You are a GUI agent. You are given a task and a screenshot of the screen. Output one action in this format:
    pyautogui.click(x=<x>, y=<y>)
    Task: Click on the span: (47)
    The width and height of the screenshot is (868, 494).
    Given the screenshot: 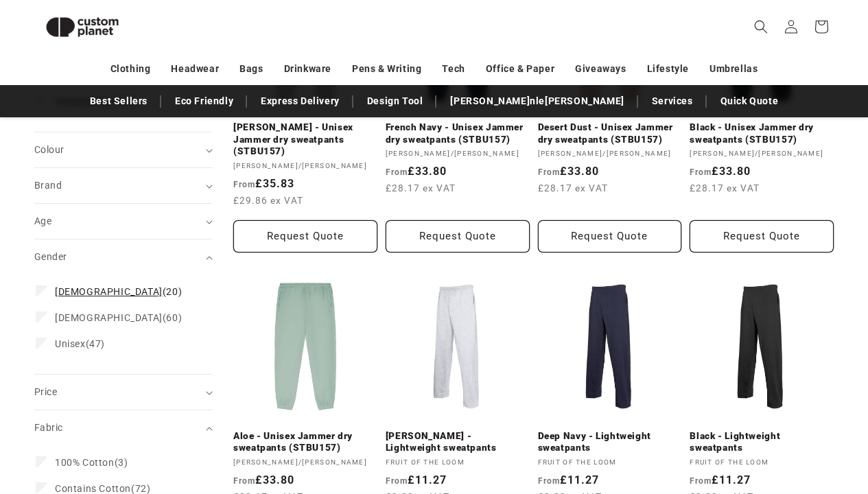 What is the action you would take?
    pyautogui.click(x=80, y=344)
    